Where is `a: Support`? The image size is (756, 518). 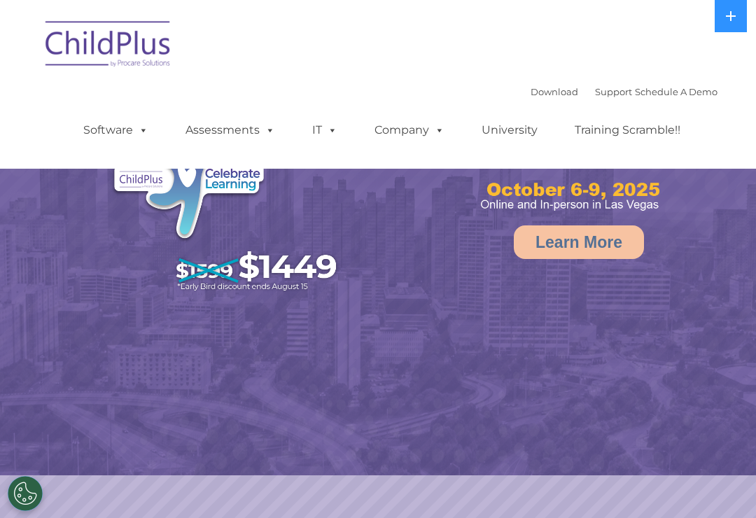
a: Support is located at coordinates (613, 92).